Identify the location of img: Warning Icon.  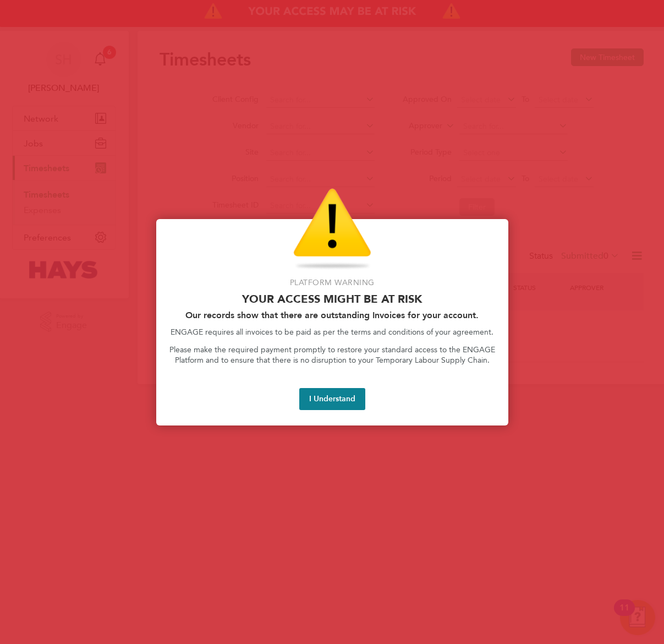
(332, 229).